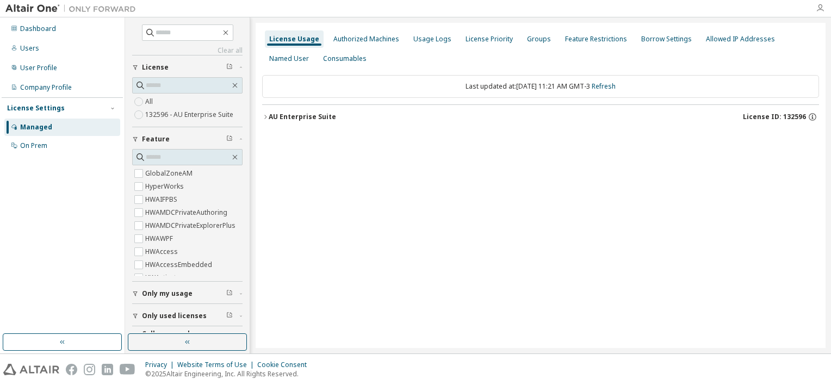  What do you see at coordinates (155, 139) in the screenshot?
I see `span: Feature` at bounding box center [155, 139].